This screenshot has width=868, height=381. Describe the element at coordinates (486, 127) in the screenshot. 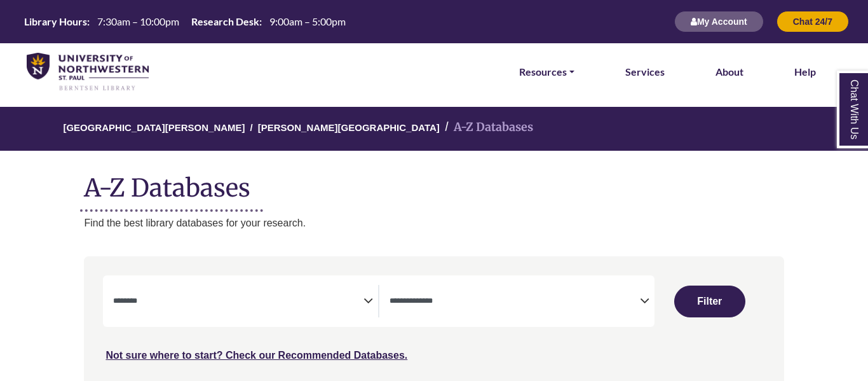

I see `li: A-Z Databases` at that location.